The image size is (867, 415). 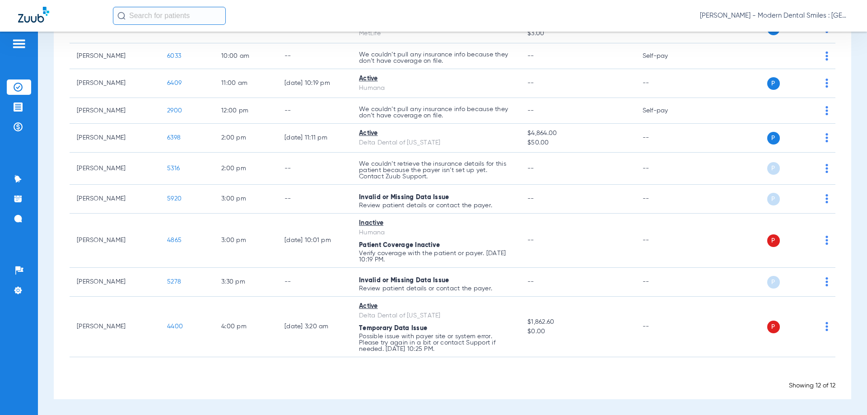 I want to click on span: Showing 12 of 12, so click(x=812, y=386).